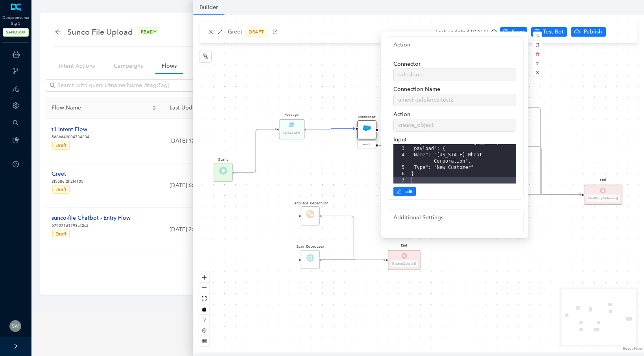 Image resolution: width=644 pixels, height=356 pixels. What do you see at coordinates (367, 145) in the screenshot?
I see `div: error` at bounding box center [367, 145].